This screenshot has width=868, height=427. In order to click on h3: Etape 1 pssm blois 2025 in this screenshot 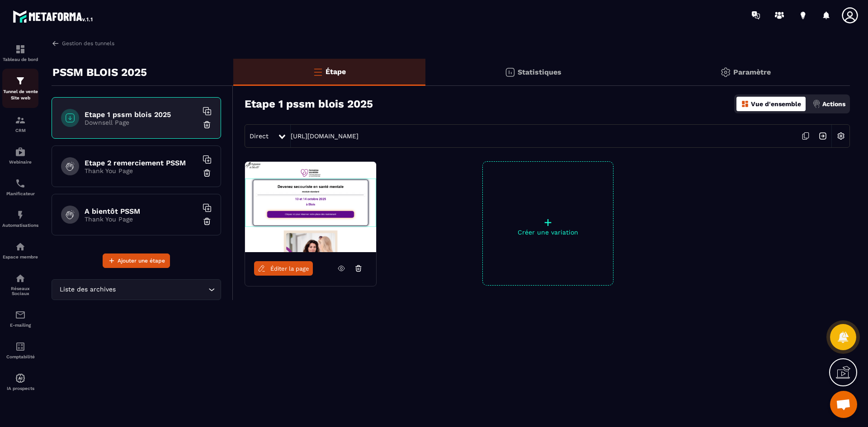, I will do `click(309, 104)`.